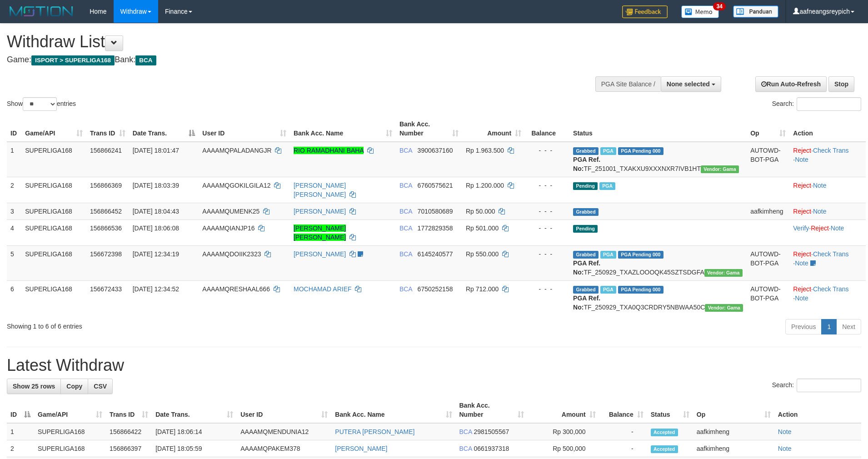 The image size is (868, 459). What do you see at coordinates (343, 128) in the screenshot?
I see `th: Bank Acc. Name: activate to sort column ascending` at bounding box center [343, 128].